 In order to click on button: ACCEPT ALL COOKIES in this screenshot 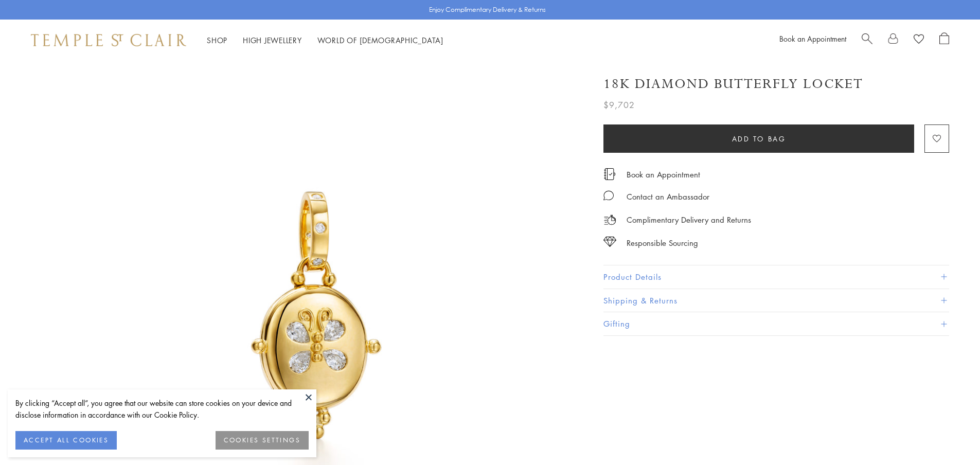, I will do `click(66, 440)`.